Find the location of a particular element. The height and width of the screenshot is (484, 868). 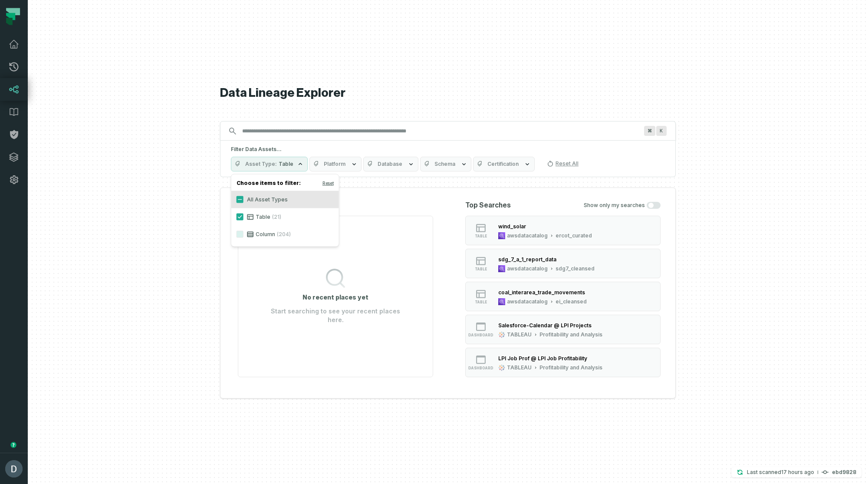

img: avatar of Daniel Lahyani is located at coordinates (14, 469).